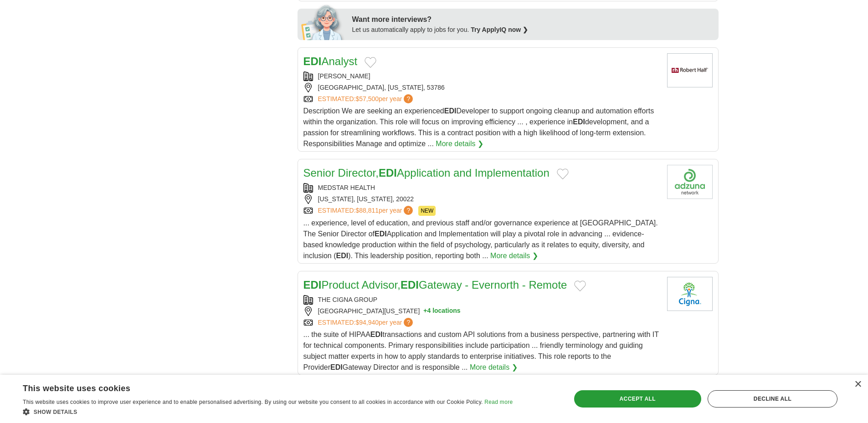  Describe the element at coordinates (499, 402) in the screenshot. I see `a: Read more, opens a new window` at that location.